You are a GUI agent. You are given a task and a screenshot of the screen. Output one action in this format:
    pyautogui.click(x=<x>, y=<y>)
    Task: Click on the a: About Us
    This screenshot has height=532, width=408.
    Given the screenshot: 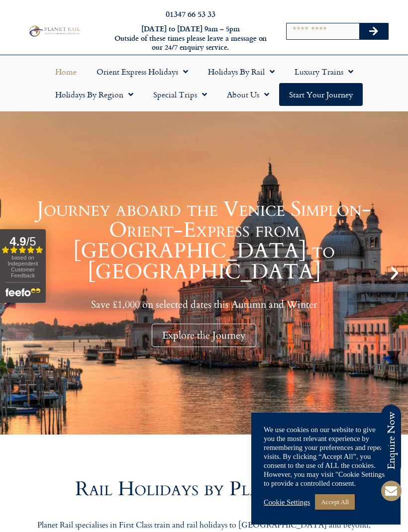 What is the action you would take?
    pyautogui.click(x=248, y=95)
    